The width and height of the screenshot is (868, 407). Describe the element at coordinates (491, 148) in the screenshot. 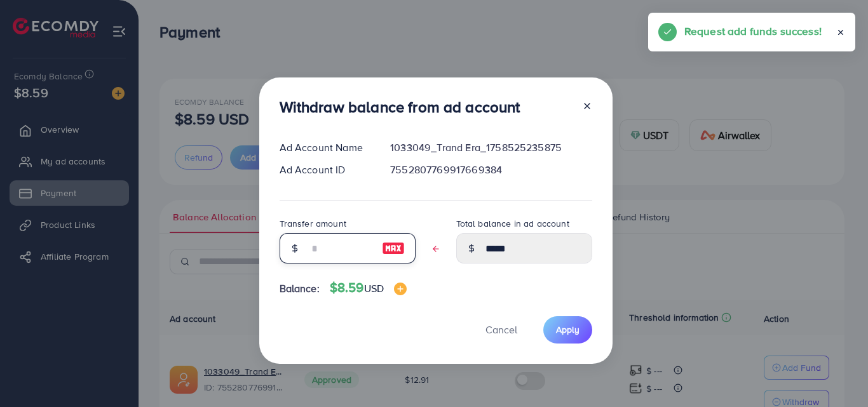

I see `div: 1033049_Trand Era_1758525235875` at that location.